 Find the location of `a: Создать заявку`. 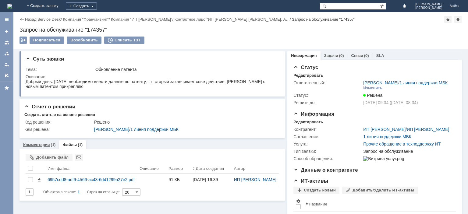

a: Создать заявку is located at coordinates (7, 32).